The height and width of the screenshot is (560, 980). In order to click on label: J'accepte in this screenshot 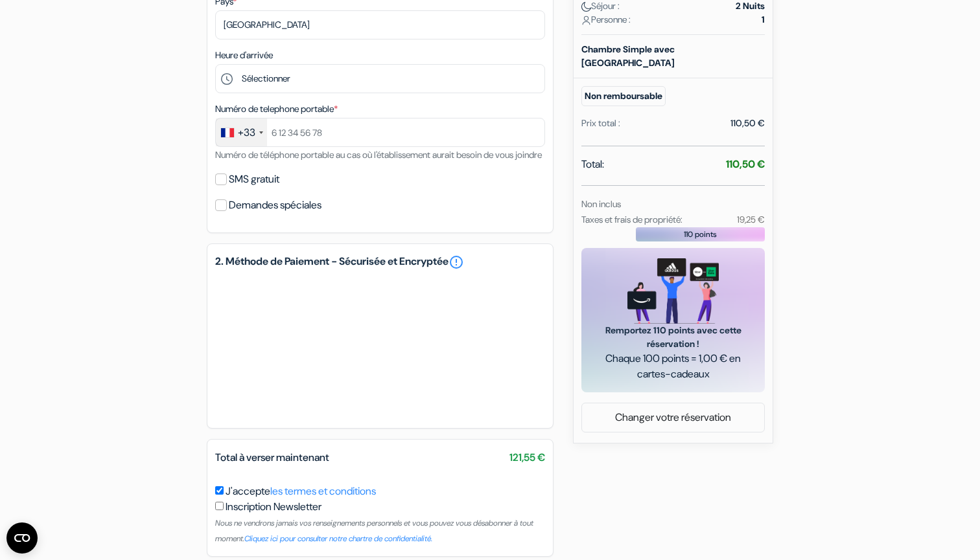, I will do `click(301, 492)`.